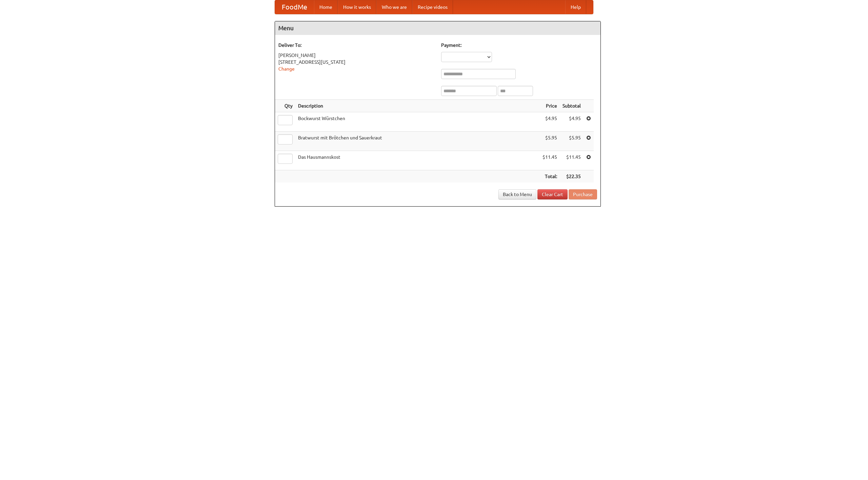  Describe the element at coordinates (294, 7) in the screenshot. I see `a: FoodMe` at that location.